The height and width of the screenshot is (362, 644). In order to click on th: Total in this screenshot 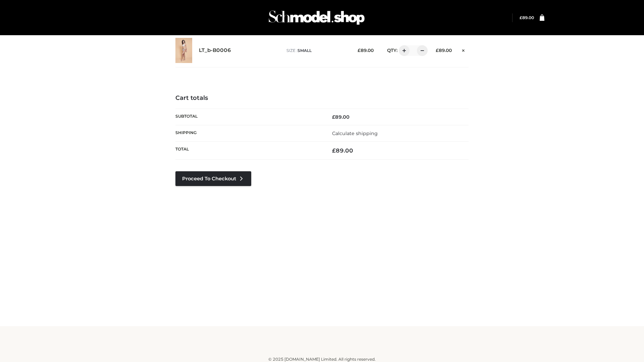, I will do `click(249, 151)`.